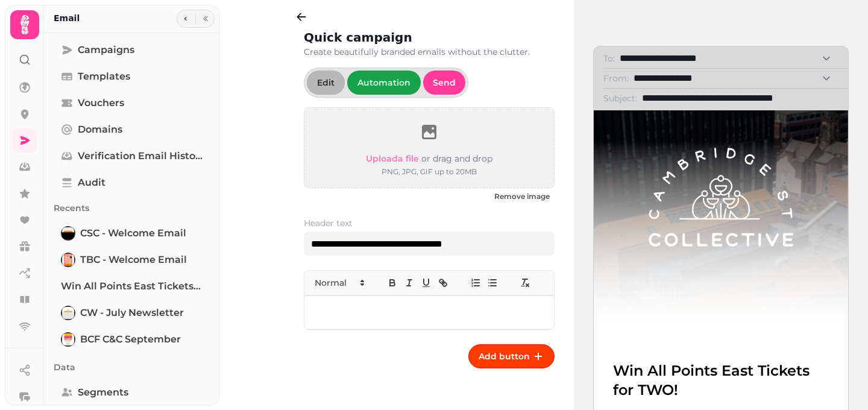 The height and width of the screenshot is (410, 868). Describe the element at coordinates (609, 59) in the screenshot. I see `label: To:` at that location.